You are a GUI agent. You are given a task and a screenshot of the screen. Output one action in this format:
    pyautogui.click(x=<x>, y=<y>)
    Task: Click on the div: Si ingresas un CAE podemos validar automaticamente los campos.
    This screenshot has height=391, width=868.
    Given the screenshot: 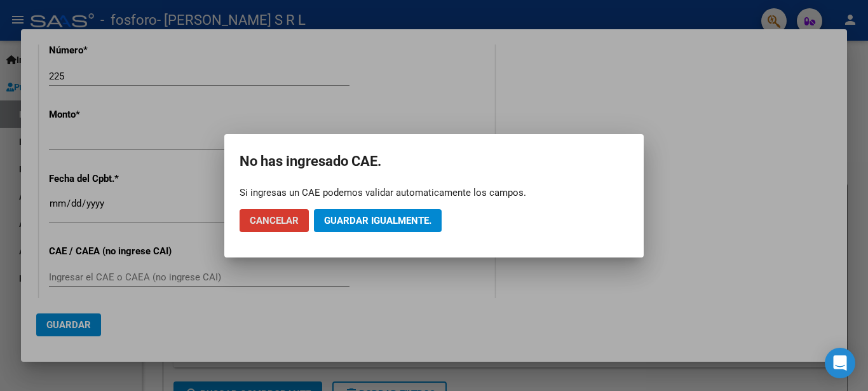 What is the action you would take?
    pyautogui.click(x=434, y=193)
    